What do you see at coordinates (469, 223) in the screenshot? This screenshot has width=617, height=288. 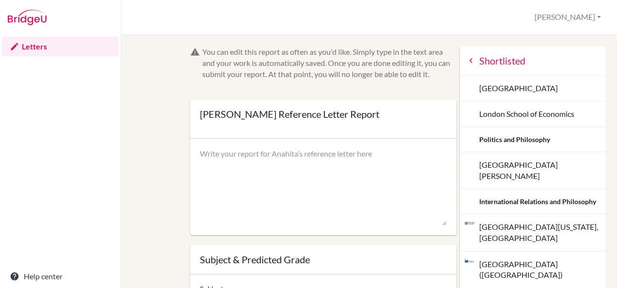 I see `img: University of Massachusetts, Amherst` at bounding box center [469, 223].